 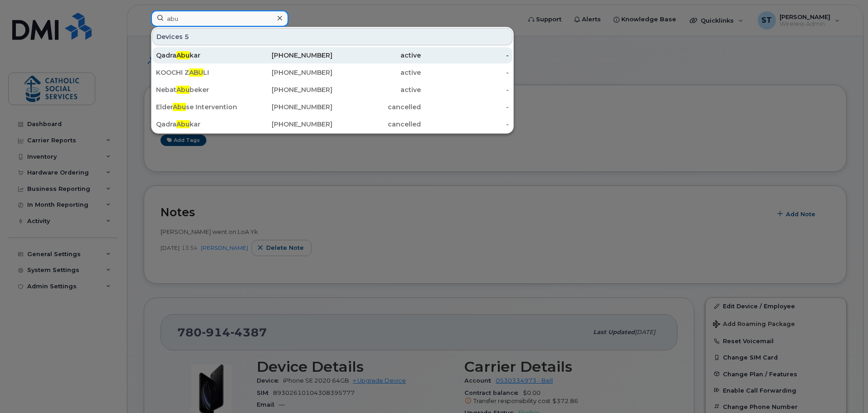 I want to click on div: KOOCHI Z LI, so click(x=200, y=72).